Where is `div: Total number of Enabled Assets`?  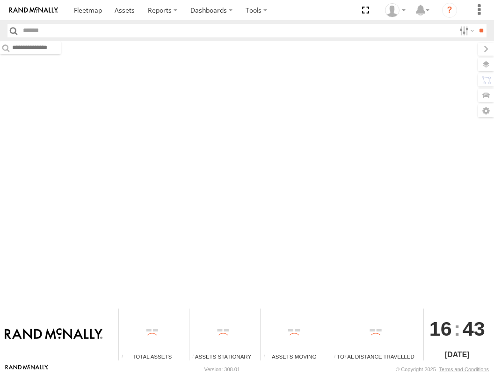 div: Total number of Enabled Assets is located at coordinates (126, 357).